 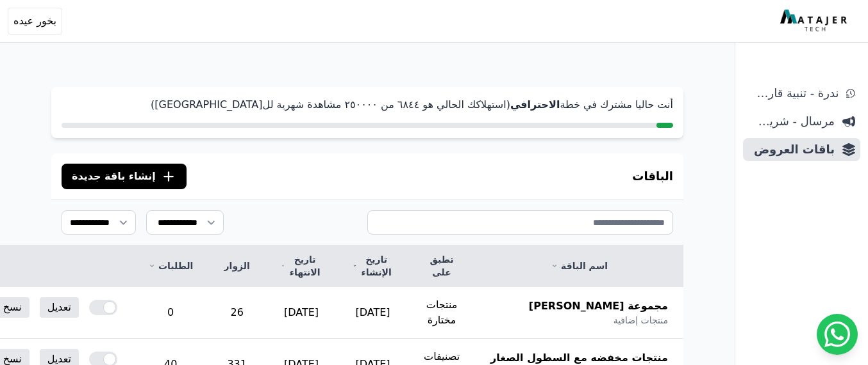 I want to click on a: اسم الباقة, so click(x=579, y=266).